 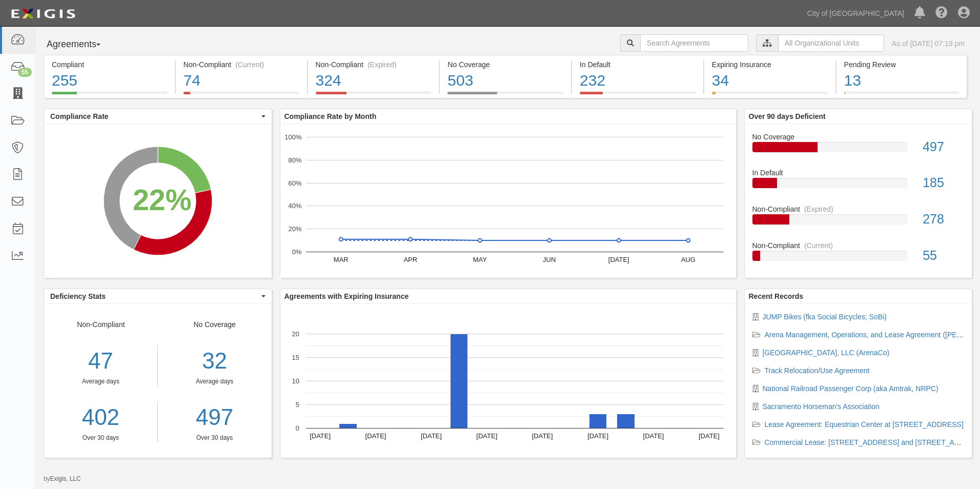 What do you see at coordinates (373, 96) in the screenshot?
I see `a: Non-Compliant(Expired)324` at bounding box center [373, 96].